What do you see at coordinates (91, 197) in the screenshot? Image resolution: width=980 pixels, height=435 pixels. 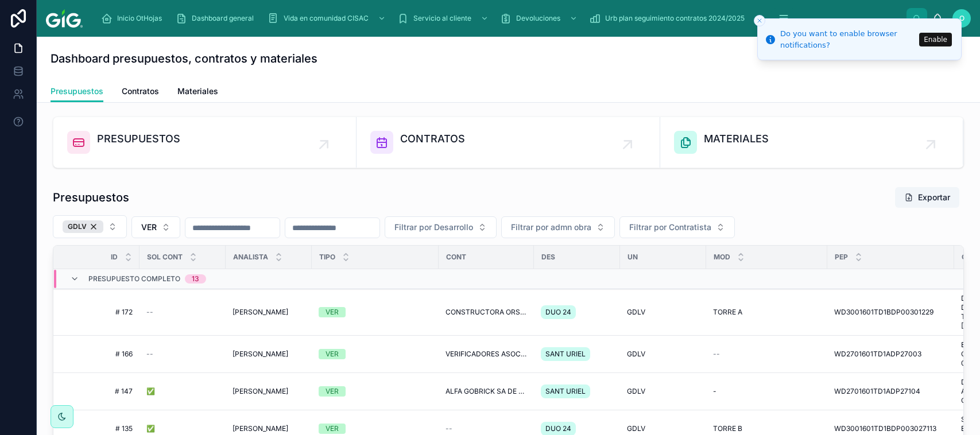 I see `h1: Presupuestos` at bounding box center [91, 197].